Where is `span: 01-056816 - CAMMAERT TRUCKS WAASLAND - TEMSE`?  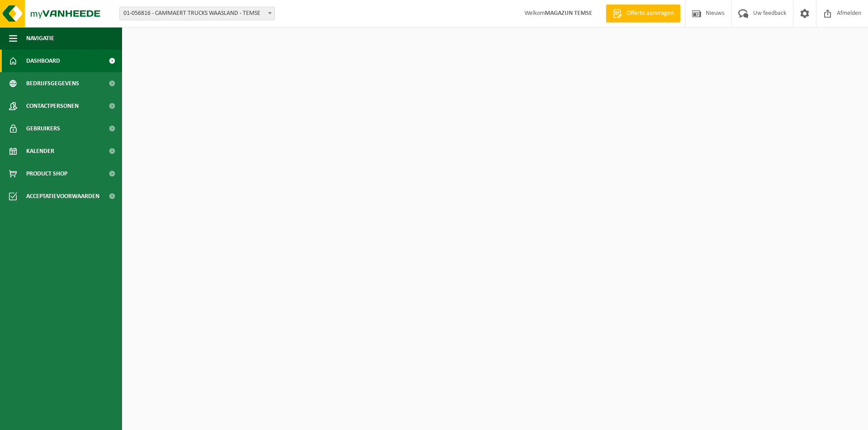 span: 01-056816 - CAMMAERT TRUCKS WAASLAND - TEMSE is located at coordinates (197, 14).